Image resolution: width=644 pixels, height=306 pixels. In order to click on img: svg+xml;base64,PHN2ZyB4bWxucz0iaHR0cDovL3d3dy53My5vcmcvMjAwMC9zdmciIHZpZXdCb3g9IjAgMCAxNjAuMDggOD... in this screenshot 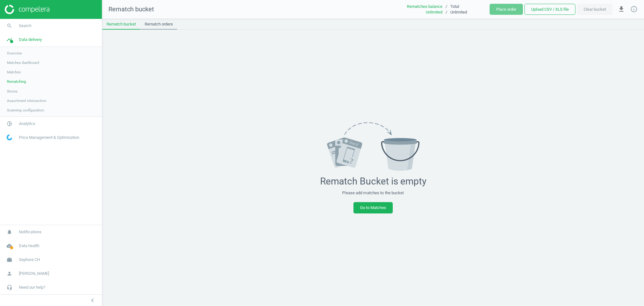, I will do `click(374, 146)`.